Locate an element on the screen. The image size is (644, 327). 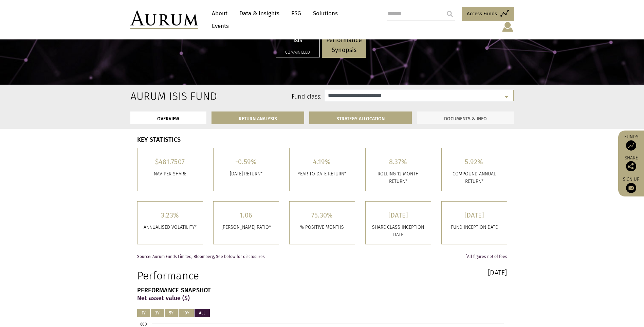
h5: 75.30% is located at coordinates (322, 215).